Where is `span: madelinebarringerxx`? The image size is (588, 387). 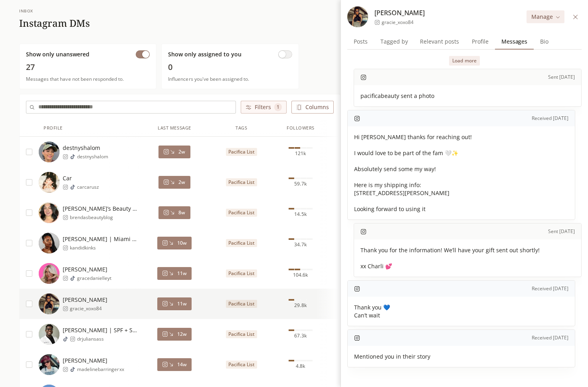 span: madelinebarringerxx is located at coordinates (100, 370).